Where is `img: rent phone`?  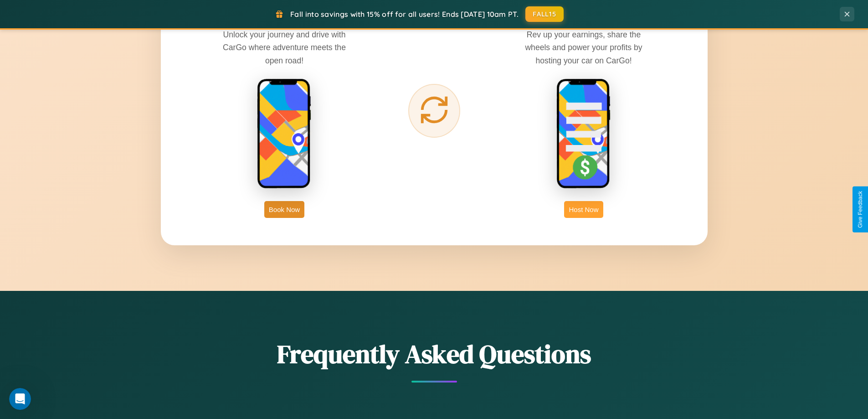
img: rent phone is located at coordinates (285, 134).